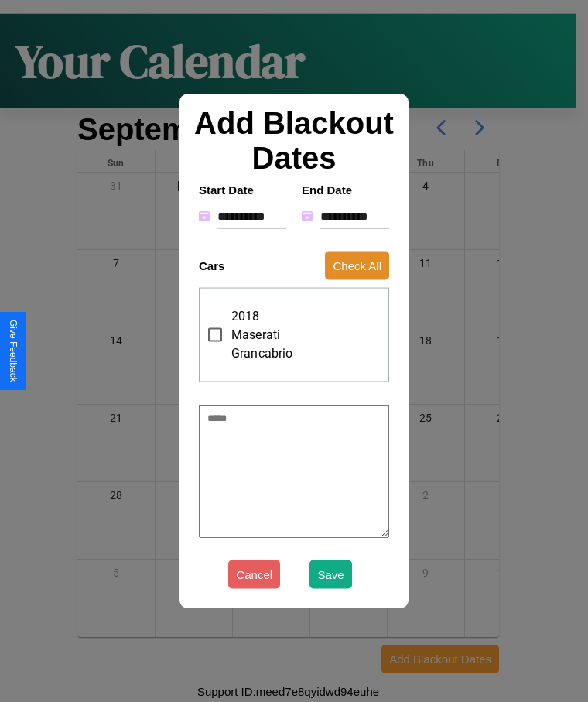 The image size is (588, 702). Describe the element at coordinates (254, 574) in the screenshot. I see `button: Cancel` at that location.